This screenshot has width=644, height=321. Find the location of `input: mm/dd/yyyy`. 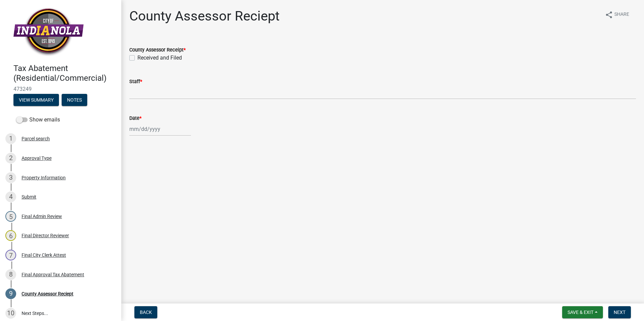

input: mm/dd/yyyy is located at coordinates (160, 129).